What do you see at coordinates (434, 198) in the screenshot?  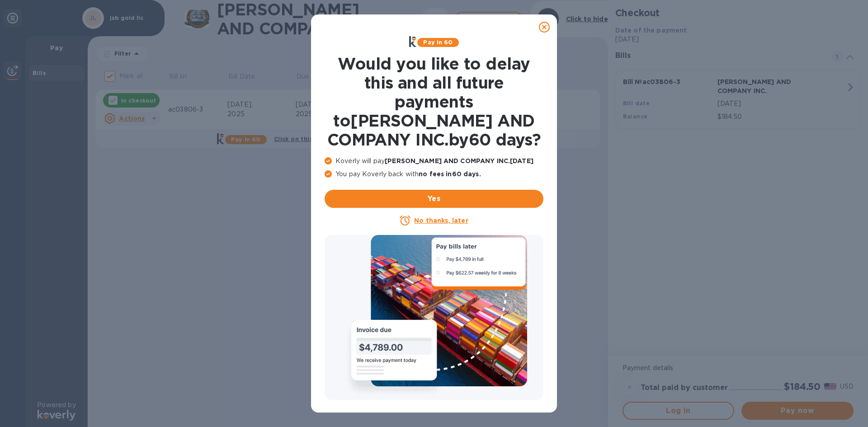 I see `button: Yes` at bounding box center [434, 198].